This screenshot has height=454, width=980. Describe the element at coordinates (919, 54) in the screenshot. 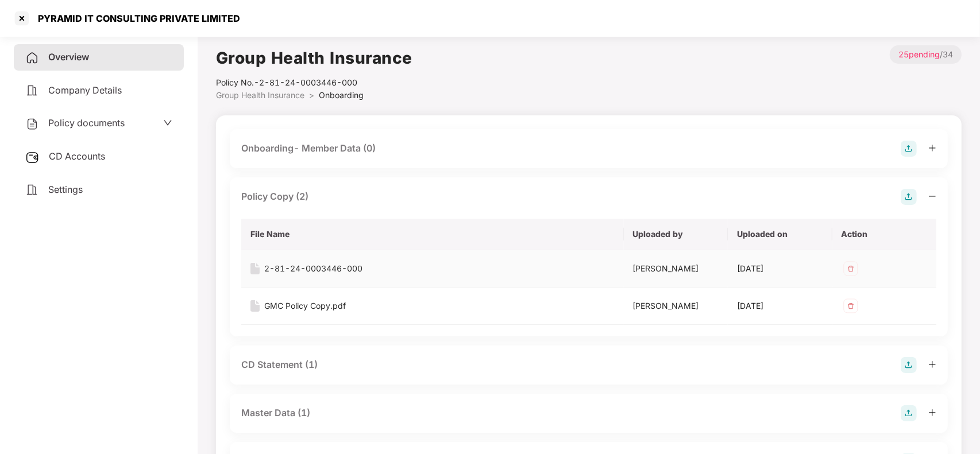

I see `span: 25 pending` at that location.